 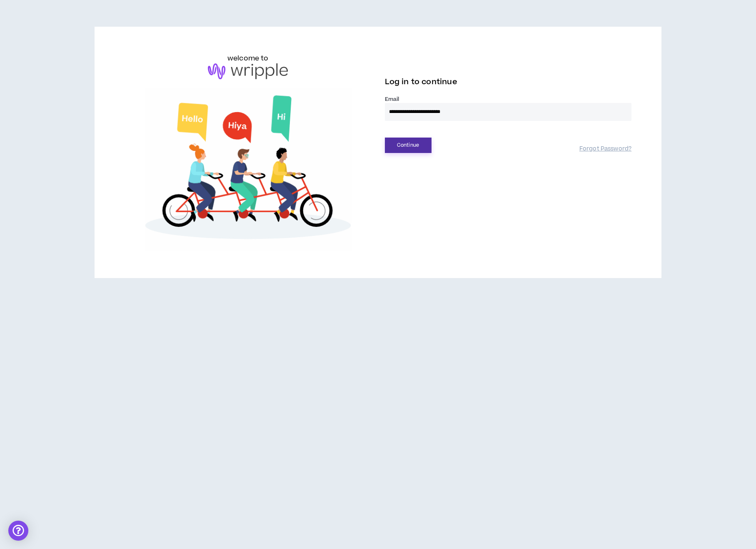 I want to click on label: Email, so click(x=508, y=99).